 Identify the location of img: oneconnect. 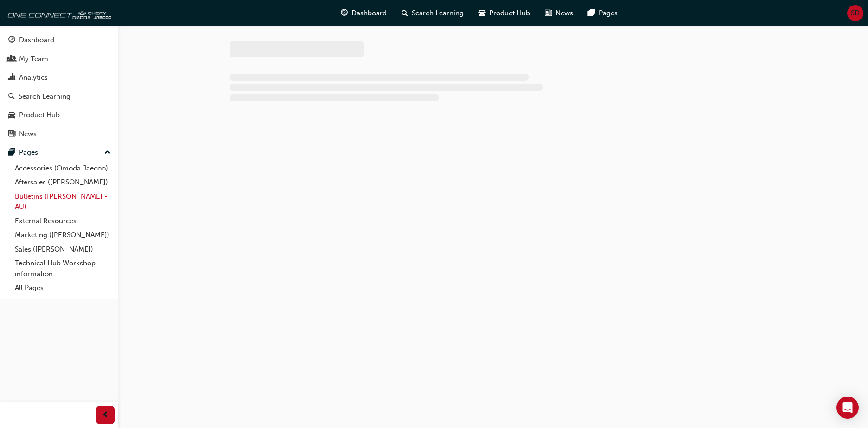
(58, 13).